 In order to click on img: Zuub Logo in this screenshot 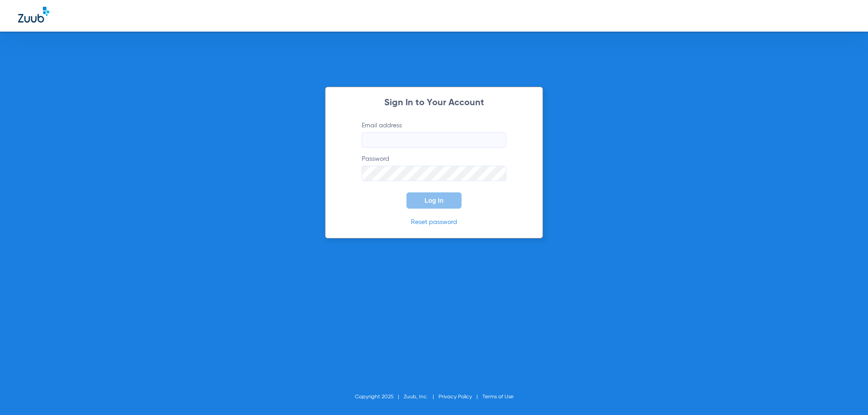, I will do `click(33, 15)`.